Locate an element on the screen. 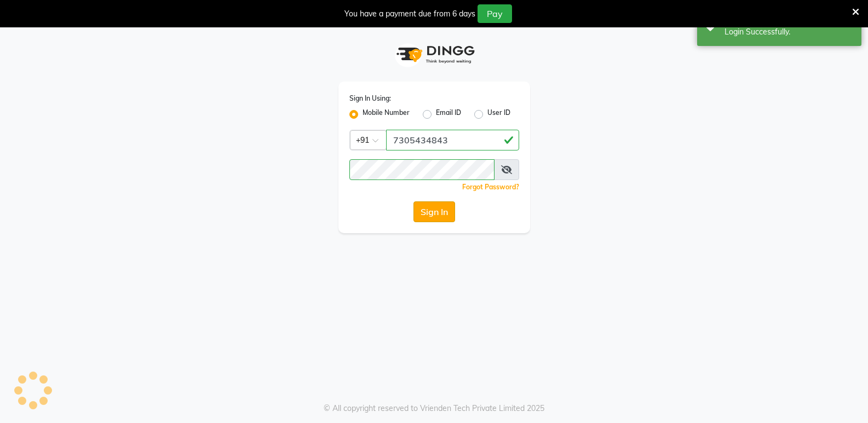 The width and height of the screenshot is (868, 423). label: Email ID is located at coordinates (448, 114).